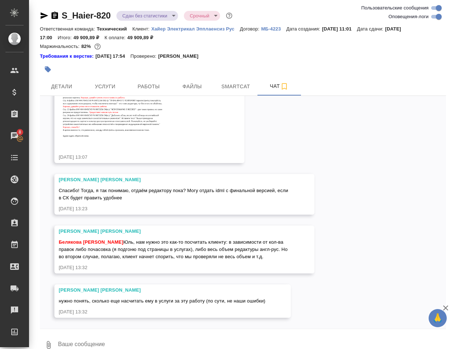 The image size is (454, 349). I want to click on button: Срочный, so click(200, 16).